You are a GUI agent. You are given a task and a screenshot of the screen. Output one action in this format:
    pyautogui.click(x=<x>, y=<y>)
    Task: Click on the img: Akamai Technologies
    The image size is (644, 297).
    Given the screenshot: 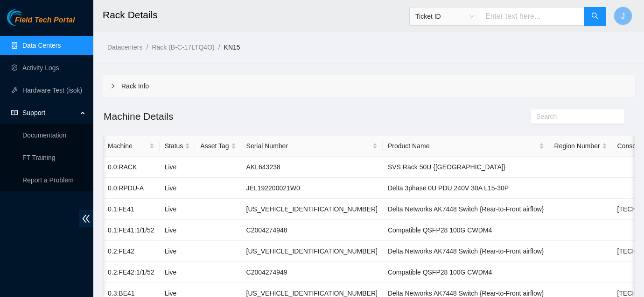 What is the action you would take?
    pyautogui.click(x=27, y=17)
    